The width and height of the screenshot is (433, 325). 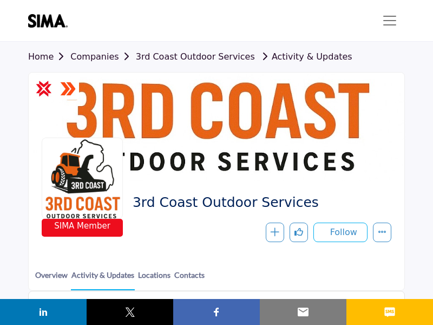 What do you see at coordinates (195, 56) in the screenshot?
I see `a: 3rd Coast Outdoor Services` at bounding box center [195, 56].